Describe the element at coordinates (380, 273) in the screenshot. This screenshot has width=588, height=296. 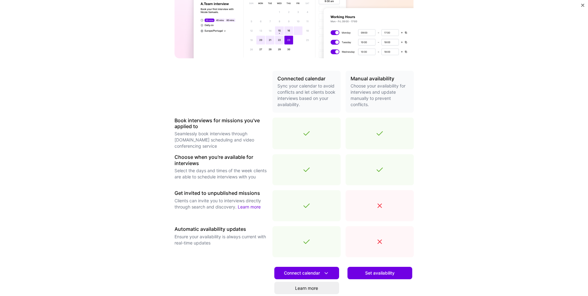
I see `span: Set availability` at that location.